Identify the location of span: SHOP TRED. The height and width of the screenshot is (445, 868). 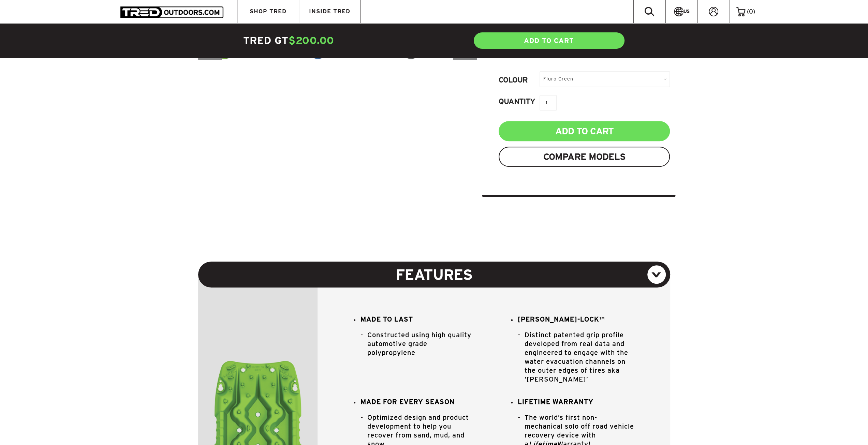
(268, 11).